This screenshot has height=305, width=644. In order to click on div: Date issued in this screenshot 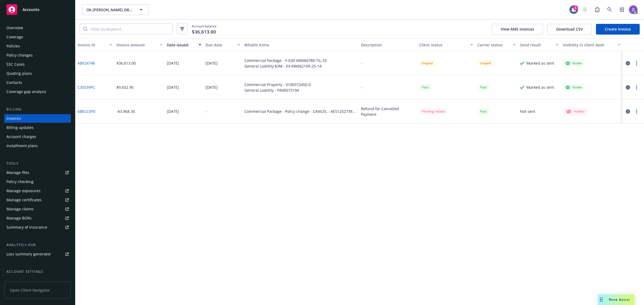, I will do `click(181, 45)`.